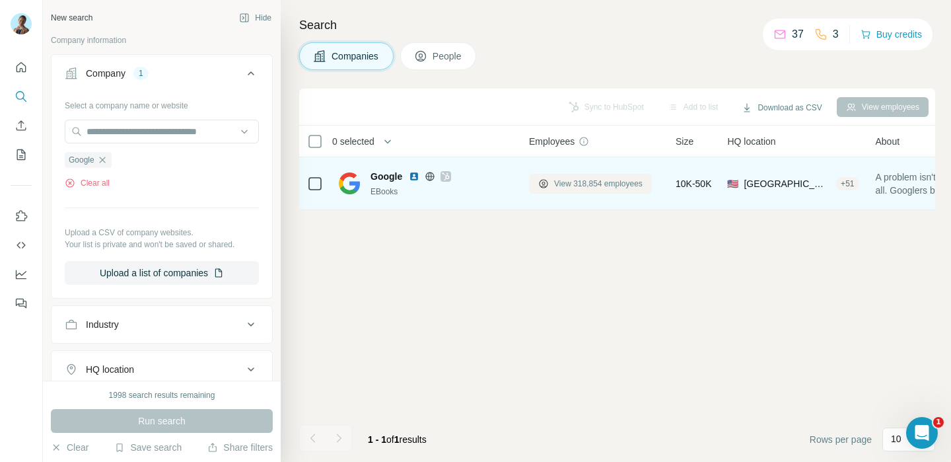 This screenshot has height=462, width=951. Describe the element at coordinates (102, 324) in the screenshot. I see `div: Industry` at that location.